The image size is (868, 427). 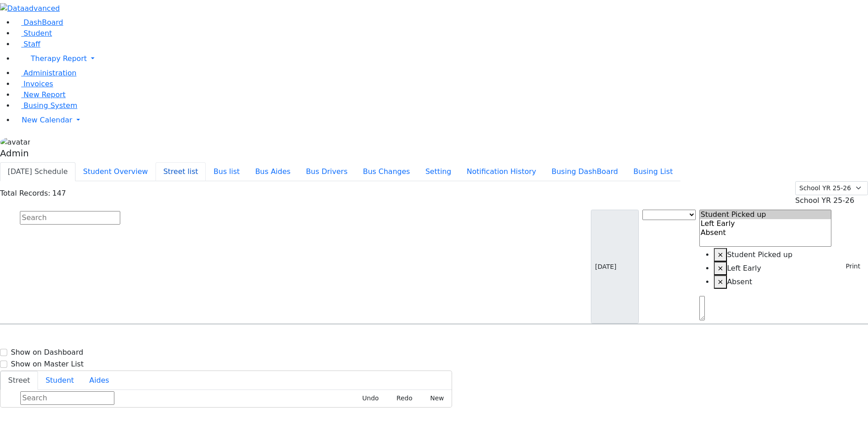 What do you see at coordinates (772, 282) in the screenshot?
I see `li: Absent` at bounding box center [772, 282].